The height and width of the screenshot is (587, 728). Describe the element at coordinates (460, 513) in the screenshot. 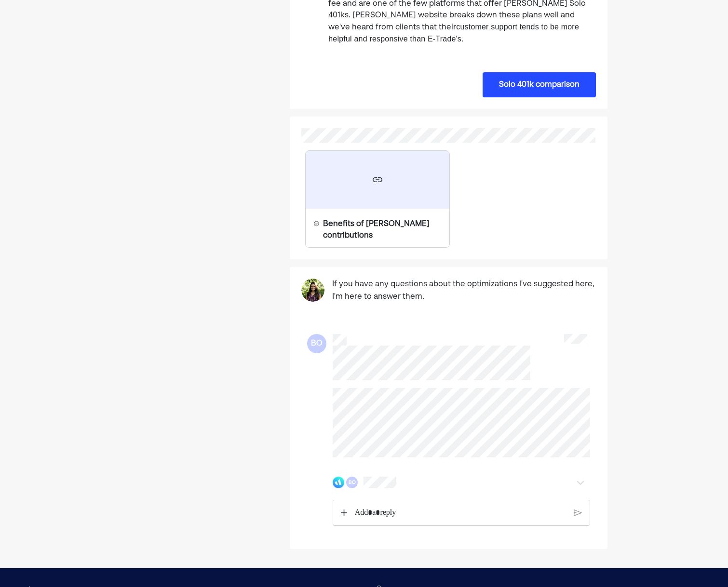

I see `div: Rich Text Editor. Editing area: main` at that location.